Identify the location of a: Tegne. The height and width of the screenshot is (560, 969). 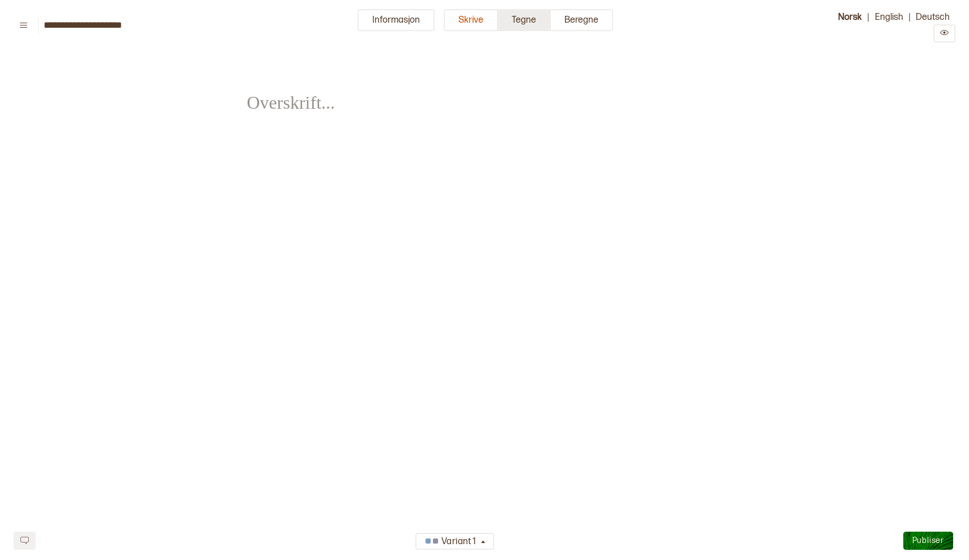
(524, 26).